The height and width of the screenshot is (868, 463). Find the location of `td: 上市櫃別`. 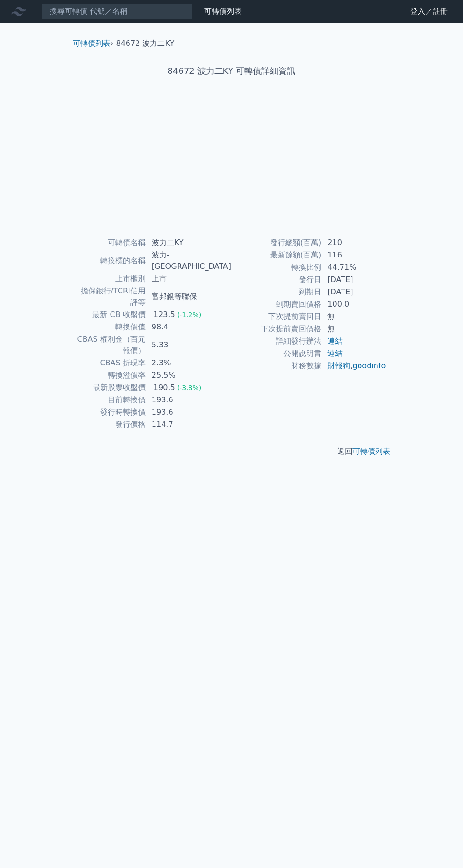

td: 上市櫃別 is located at coordinates (111, 279).